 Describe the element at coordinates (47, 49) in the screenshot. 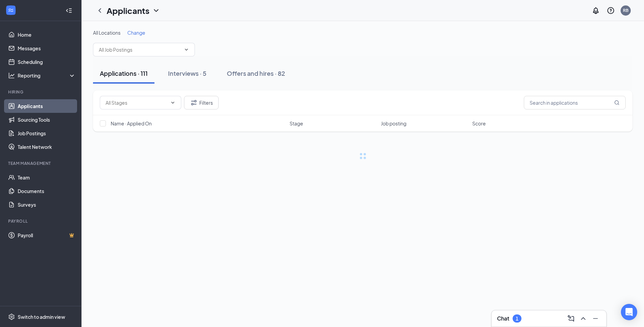

I see `a: Messages` at that location.